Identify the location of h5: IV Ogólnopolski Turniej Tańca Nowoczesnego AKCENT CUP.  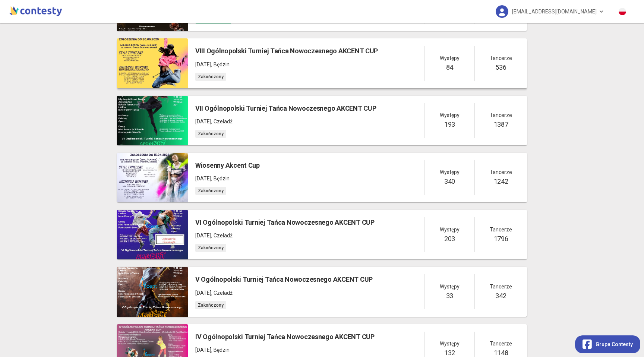
(285, 337).